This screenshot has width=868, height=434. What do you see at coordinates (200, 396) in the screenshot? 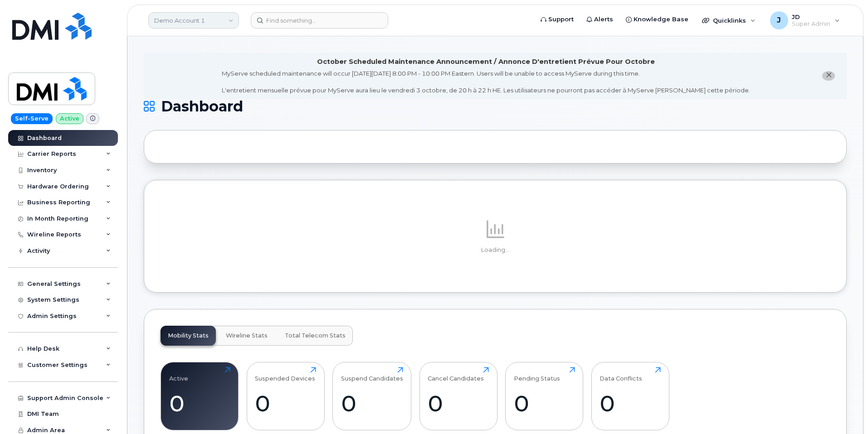
I see `a: Active0` at bounding box center [200, 396].